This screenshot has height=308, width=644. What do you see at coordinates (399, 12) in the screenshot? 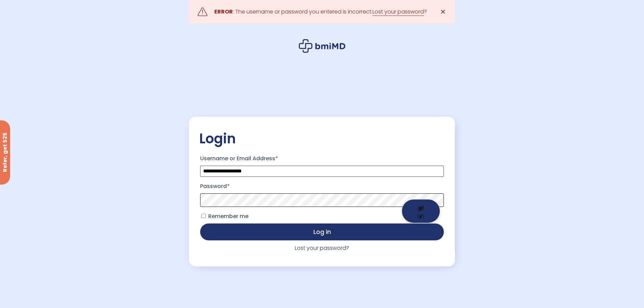
I see `a: Lost your password` at bounding box center [399, 12].